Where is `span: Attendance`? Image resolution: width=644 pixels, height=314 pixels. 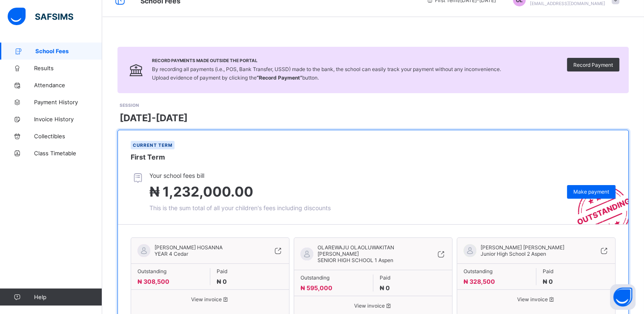
span: Attendance is located at coordinates (68, 85).